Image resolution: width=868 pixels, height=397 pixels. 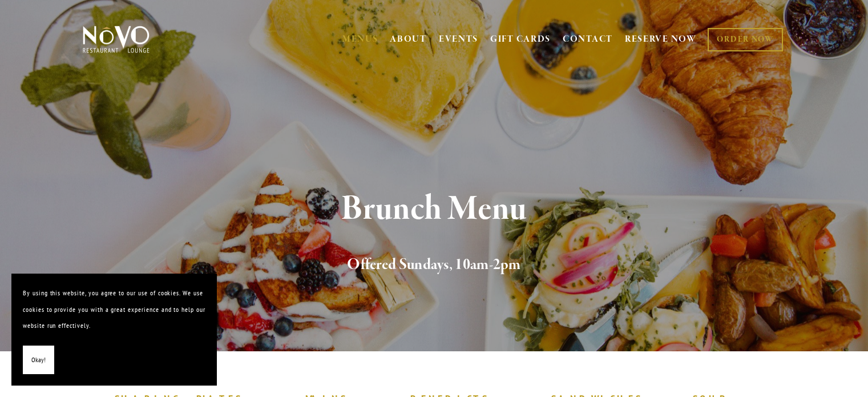 I want to click on a: MENUS, so click(x=360, y=39).